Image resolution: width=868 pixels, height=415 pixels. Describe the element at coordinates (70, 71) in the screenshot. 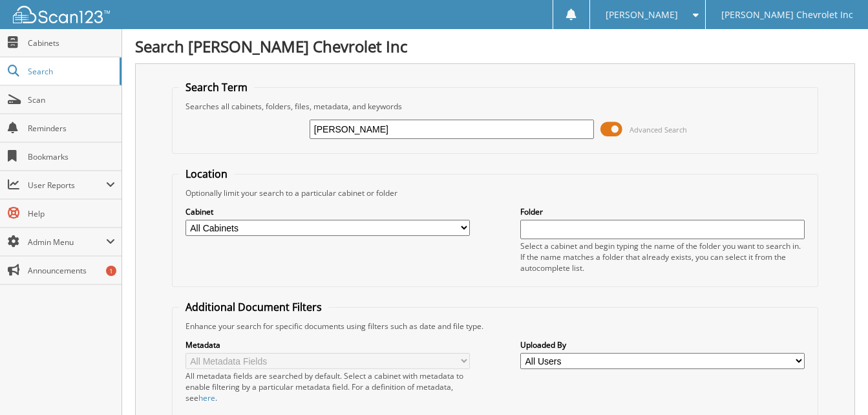

I see `span: Search` at that location.